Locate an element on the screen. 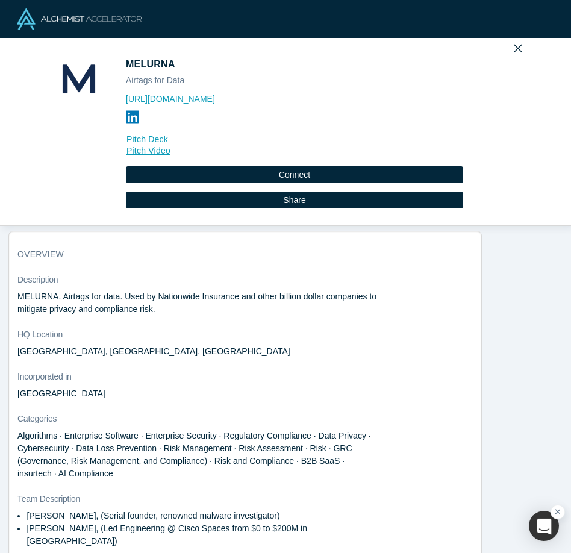 This screenshot has width=571, height=553. button: Close is located at coordinates (518, 48).